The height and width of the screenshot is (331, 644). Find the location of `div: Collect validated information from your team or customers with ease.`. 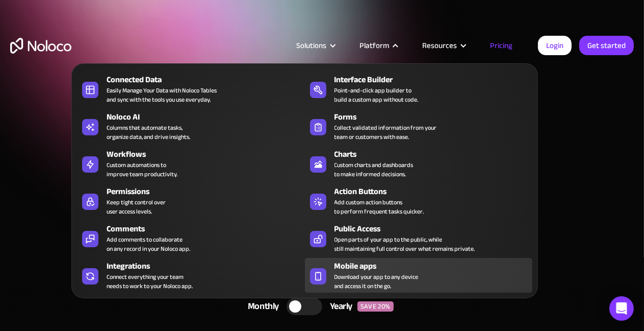

div: Collect validated information from your team or customers with ease. is located at coordinates (386, 132).